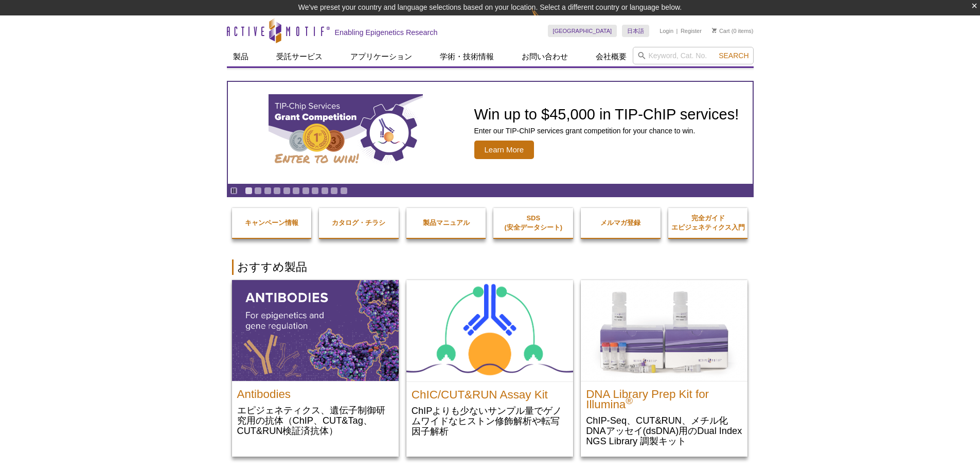 Image resolution: width=980 pixels, height=469 pixels. Describe the element at coordinates (286, 190) in the screenshot. I see `a: Go to slide 5` at that location.